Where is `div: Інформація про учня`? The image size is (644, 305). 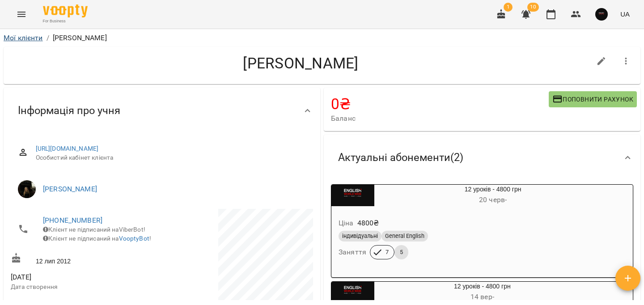 div: Інформація про учня is located at coordinates (162, 111).